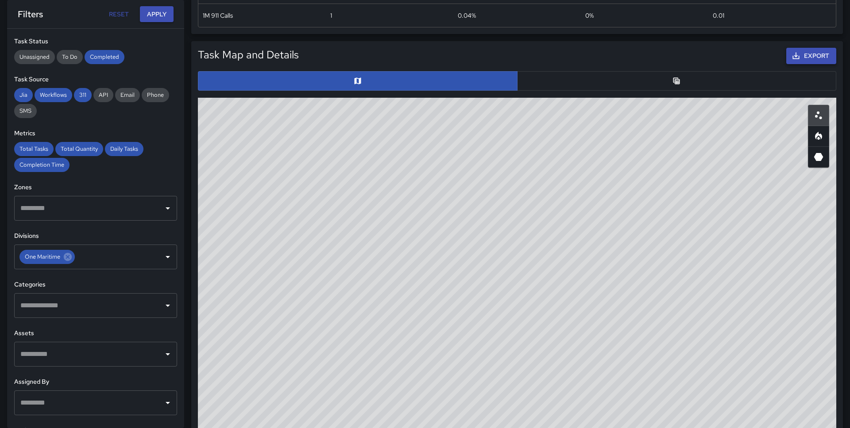 The height and width of the screenshot is (428, 850). Describe the element at coordinates (124, 149) in the screenshot. I see `div: Daily Tasks` at that location.